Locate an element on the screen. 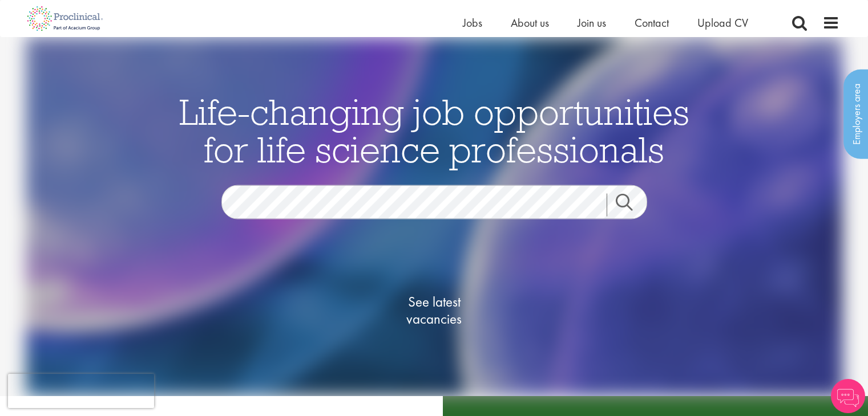 Image resolution: width=868 pixels, height=416 pixels. a: Jobs is located at coordinates (472, 23).